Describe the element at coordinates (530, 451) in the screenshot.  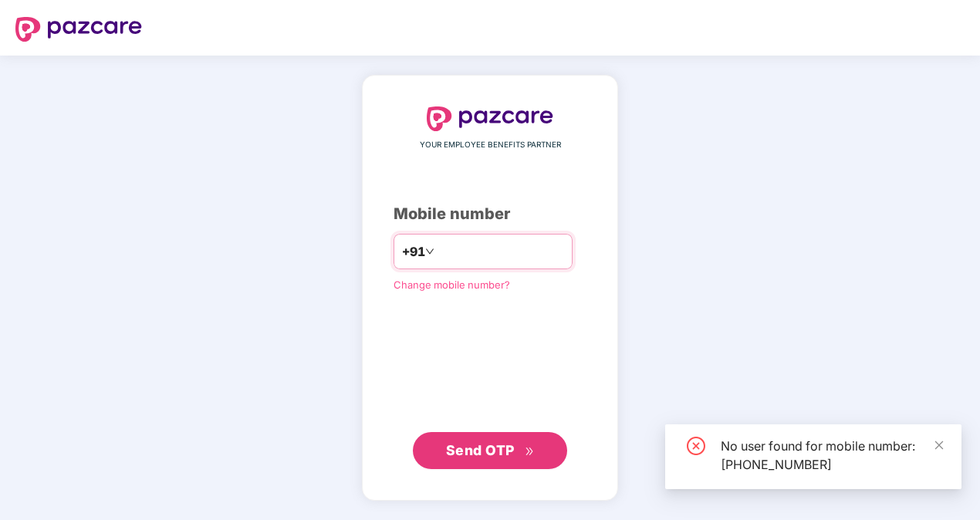
I see `span: double-right` at that location.